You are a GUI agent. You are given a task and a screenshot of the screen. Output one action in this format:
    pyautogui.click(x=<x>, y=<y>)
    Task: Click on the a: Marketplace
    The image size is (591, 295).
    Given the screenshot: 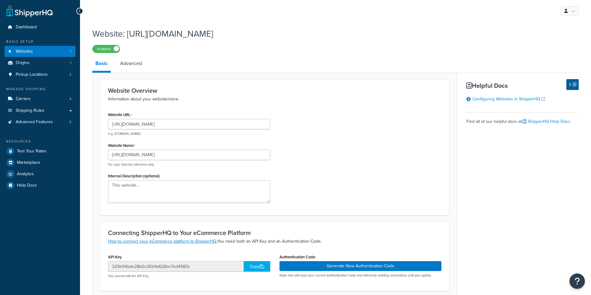 What is the action you would take?
    pyautogui.click(x=40, y=162)
    